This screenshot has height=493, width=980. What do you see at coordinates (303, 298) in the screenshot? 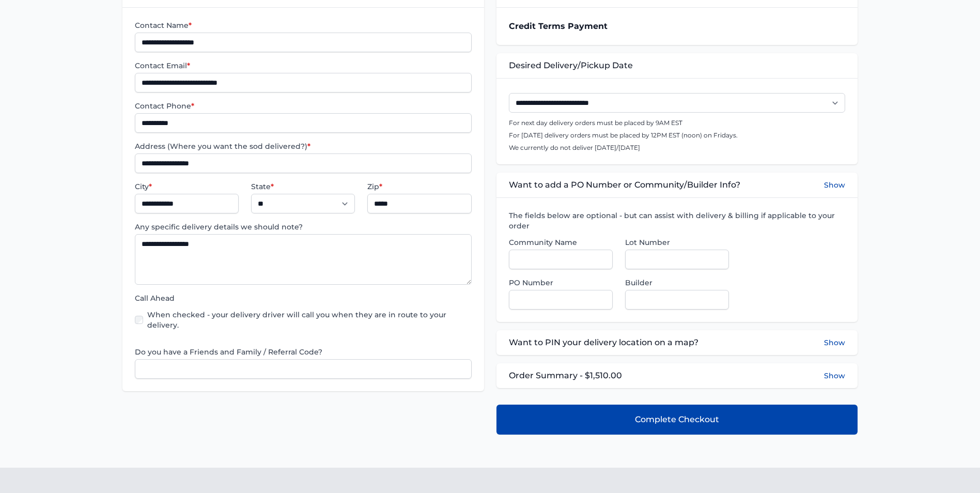
I see `label: Call Ahead` at bounding box center [303, 298].